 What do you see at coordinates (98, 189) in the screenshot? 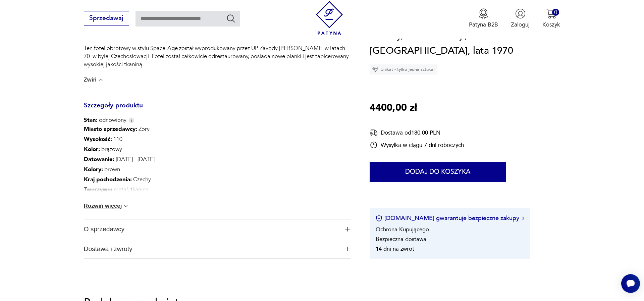
I see `b: Tworzywo :` at bounding box center [98, 189].